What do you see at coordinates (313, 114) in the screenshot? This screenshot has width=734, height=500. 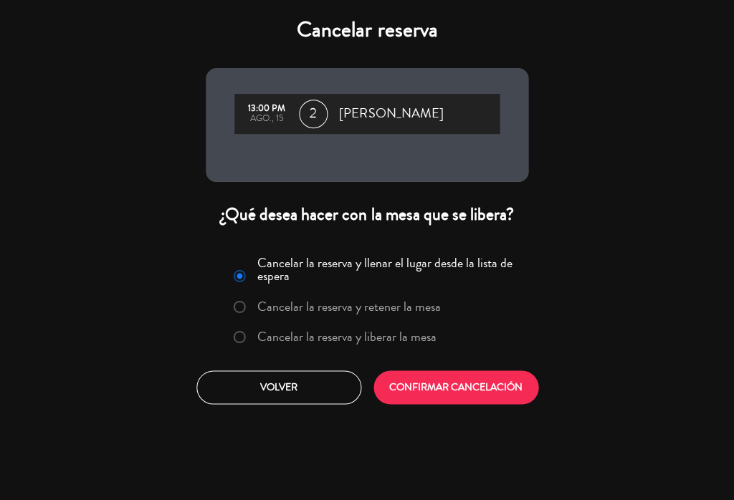 I see `span: 2` at bounding box center [313, 114].